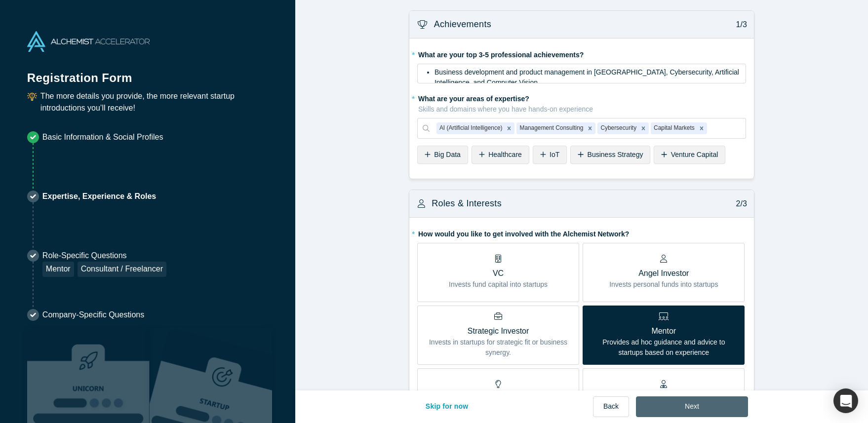  What do you see at coordinates (664, 331) in the screenshot?
I see `p: Mentor` at bounding box center [664, 331].